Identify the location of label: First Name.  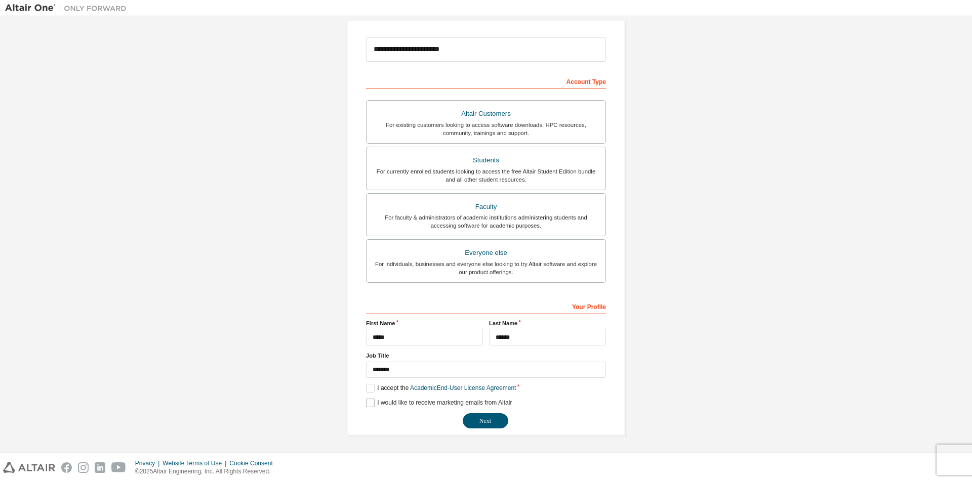
(424, 323).